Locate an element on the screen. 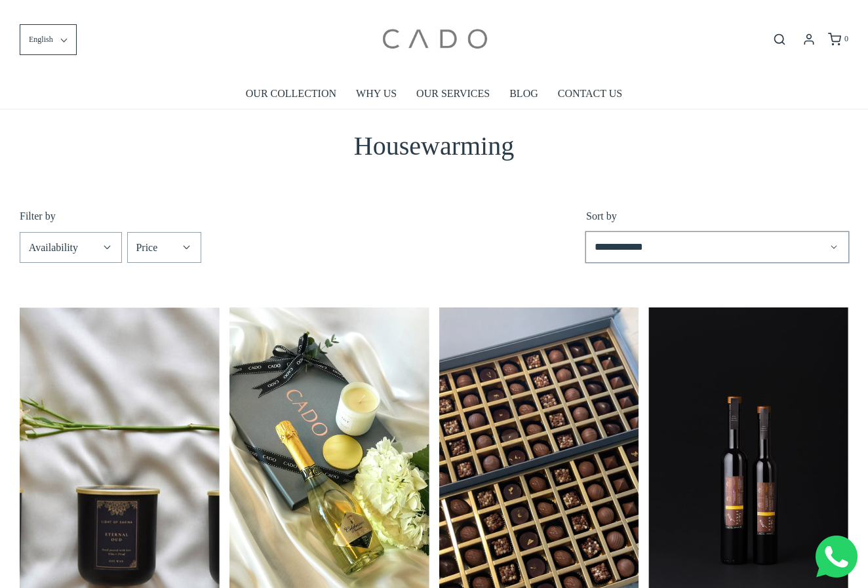 The image size is (868, 588). summary: Price is located at coordinates (164, 247).